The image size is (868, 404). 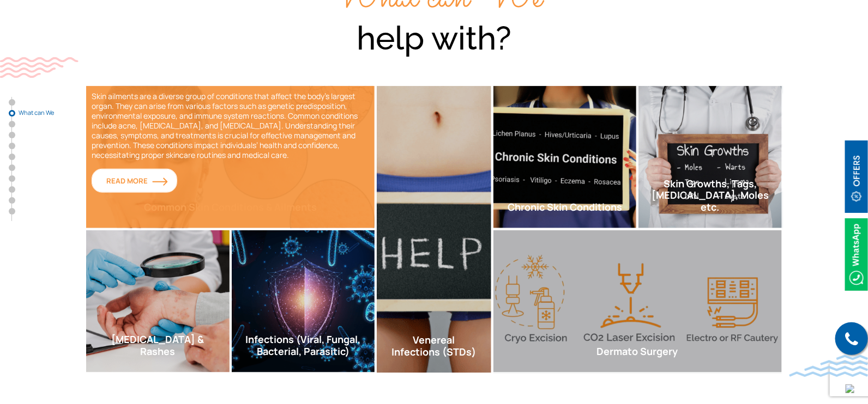 I want to click on a: Whatsappicon, so click(x=857, y=254).